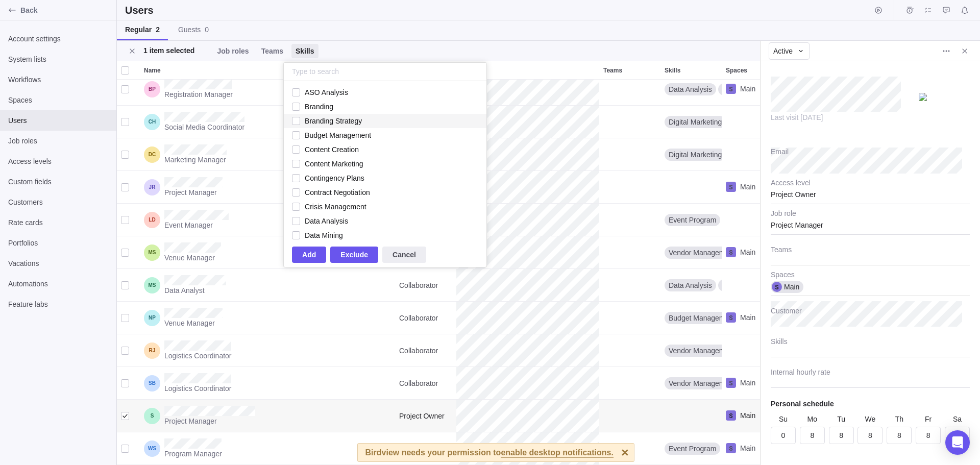 The image size is (980, 465). Describe the element at coordinates (691, 220) in the screenshot. I see `div: Event Program, Event Performance Metrics, Post-Event Evaluation` at that location.